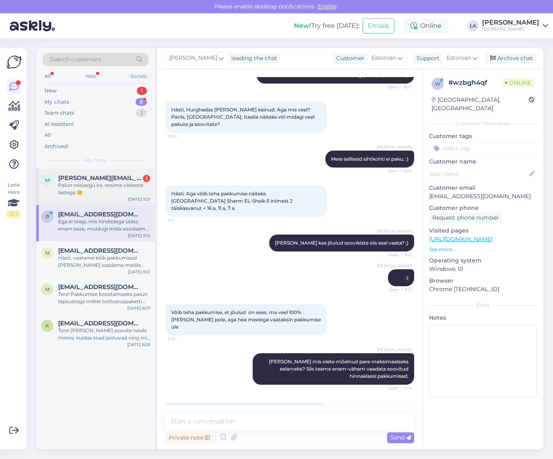 The width and height of the screenshot is (553, 459). Describe the element at coordinates (482, 280) in the screenshot. I see `p: Browser` at that location.